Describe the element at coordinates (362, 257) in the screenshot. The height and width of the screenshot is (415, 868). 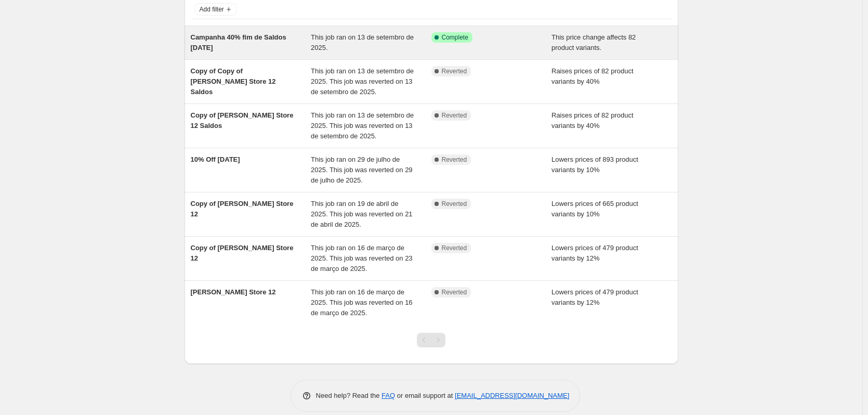
I see `span: This job ran on 16 de março de 2025. This job was reverted on 23 de março de 2025.` at that location.